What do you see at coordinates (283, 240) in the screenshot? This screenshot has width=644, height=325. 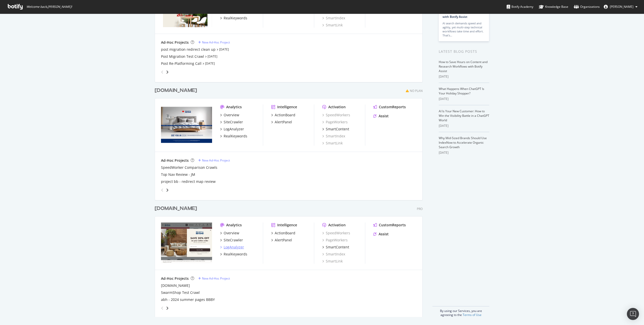 I see `div: AlertPanel` at bounding box center [283, 240].